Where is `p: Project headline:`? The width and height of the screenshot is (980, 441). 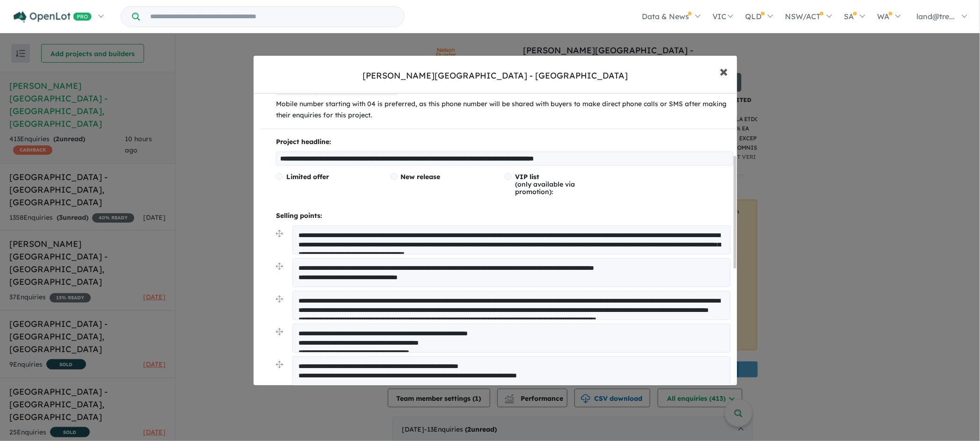
p: Project headline: is located at coordinates (504, 142).